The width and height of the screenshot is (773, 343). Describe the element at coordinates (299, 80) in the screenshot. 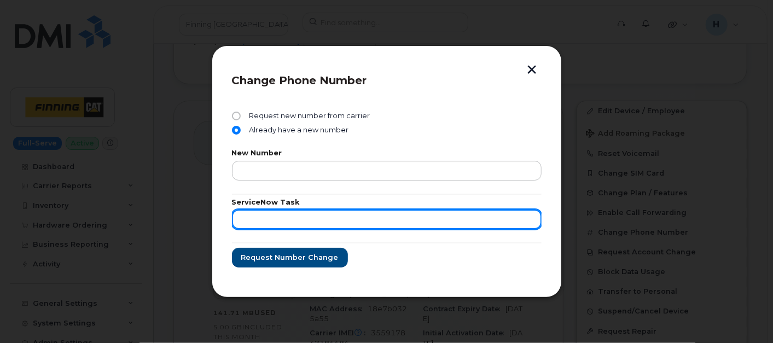

I see `span: Change Phone Number` at that location.